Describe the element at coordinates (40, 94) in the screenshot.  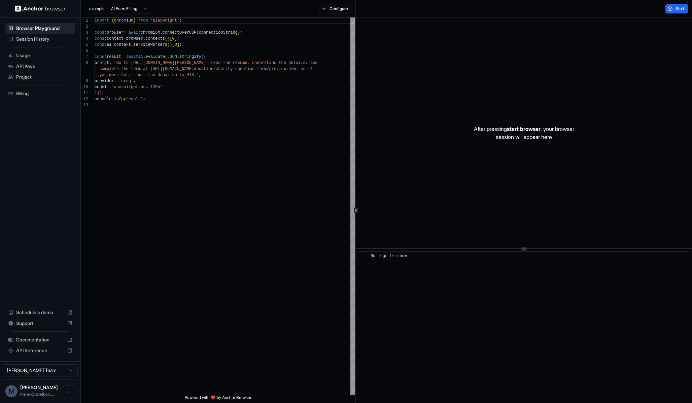
I see `div: Billing` at that location.